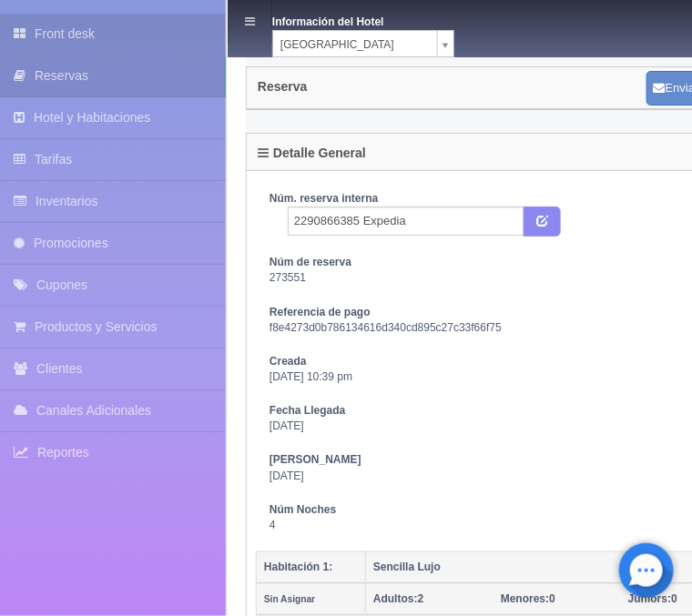  I want to click on b: Habitación 1:, so click(298, 567).